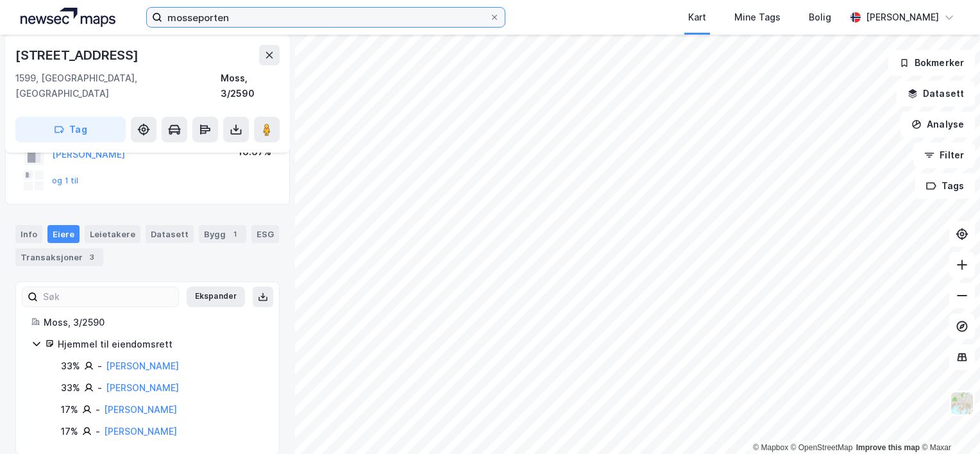 This screenshot has height=454, width=980. Describe the element at coordinates (112, 234) in the screenshot. I see `div: Leietakere` at that location.